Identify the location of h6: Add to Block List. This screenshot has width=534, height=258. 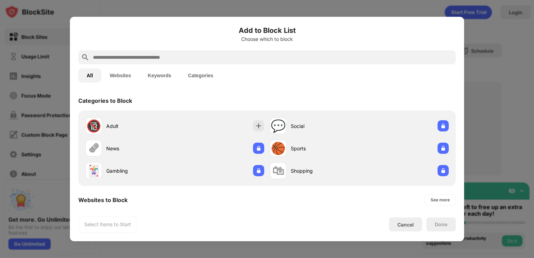
(267, 30).